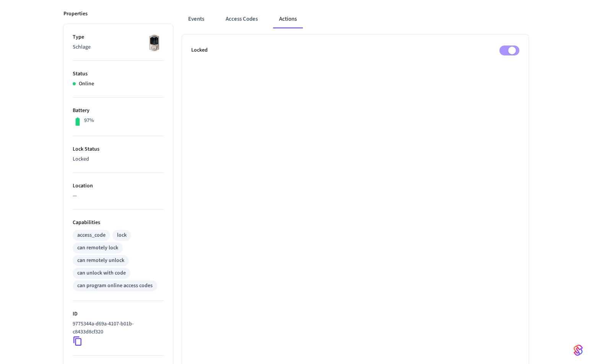  What do you see at coordinates (121, 235) in the screenshot?
I see `div: lock` at bounding box center [121, 235].